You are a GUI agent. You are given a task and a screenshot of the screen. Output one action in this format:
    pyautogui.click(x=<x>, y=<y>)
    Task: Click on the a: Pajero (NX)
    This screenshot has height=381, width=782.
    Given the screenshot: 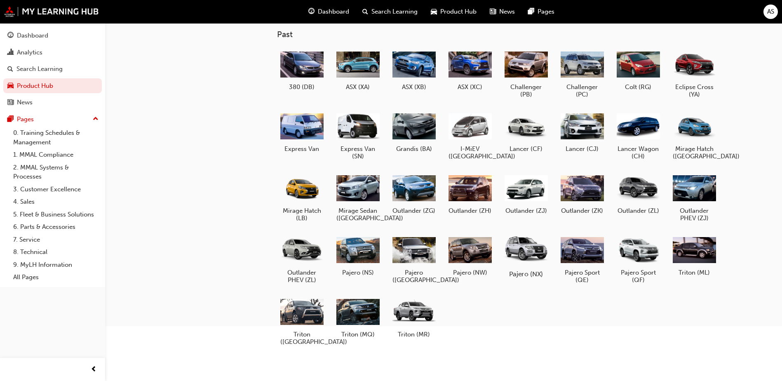 What is the action you would take?
    pyautogui.click(x=526, y=256)
    